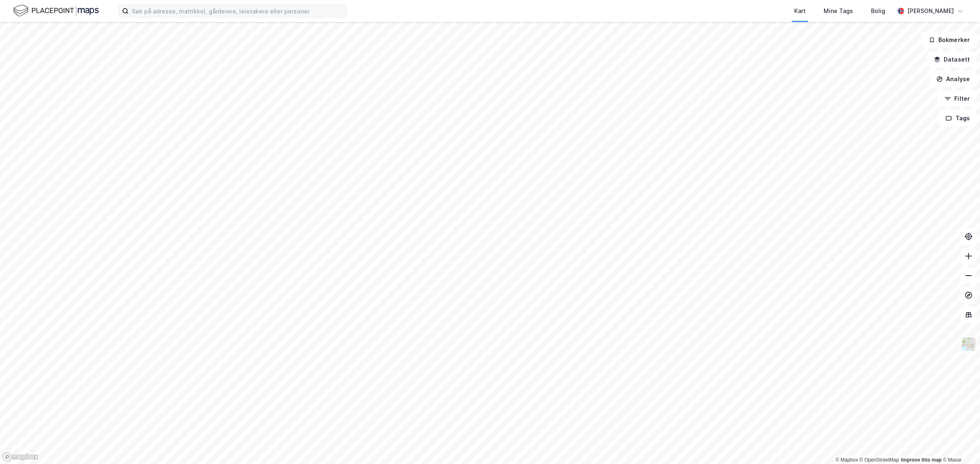 The height and width of the screenshot is (464, 980). What do you see at coordinates (949, 40) in the screenshot?
I see `button: Bokmerker` at bounding box center [949, 40].